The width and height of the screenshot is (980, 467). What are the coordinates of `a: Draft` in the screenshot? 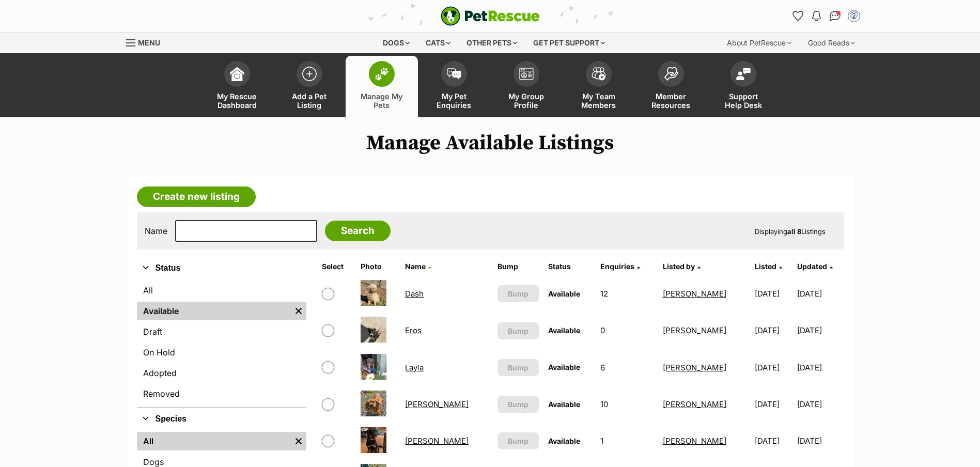 It's located at (222, 332).